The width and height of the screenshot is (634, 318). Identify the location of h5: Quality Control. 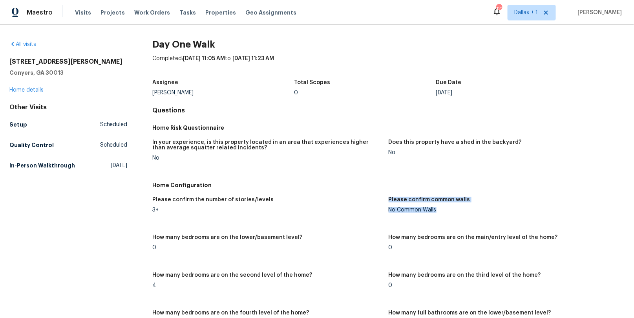
(31, 145).